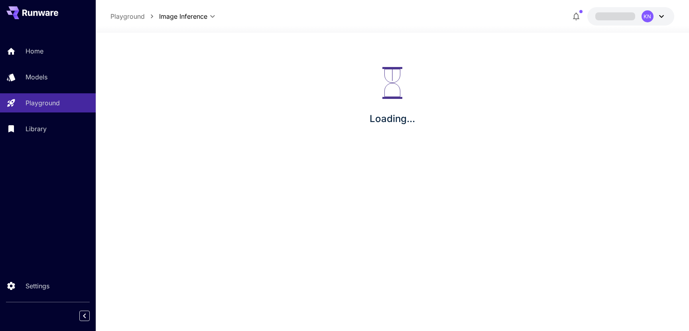 The image size is (689, 331). What do you see at coordinates (135, 16) in the screenshot?
I see `nav: breadcrumb` at bounding box center [135, 16].